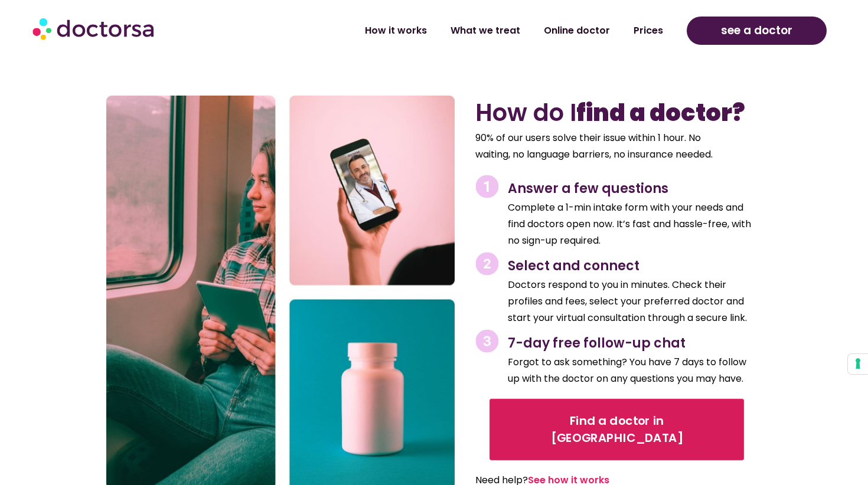 The height and width of the screenshot is (485, 868). I want to click on a: Prices, so click(648, 31).